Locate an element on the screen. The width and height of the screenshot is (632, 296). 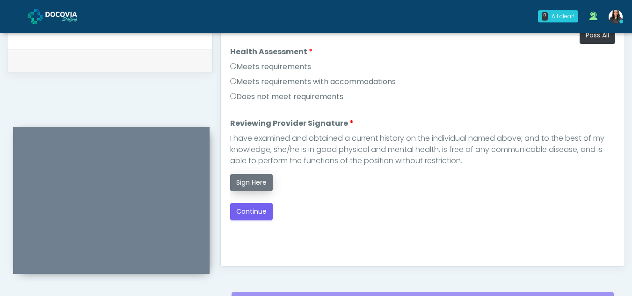
button: Open LiveChat chat widget is located at coordinates (22, 18).